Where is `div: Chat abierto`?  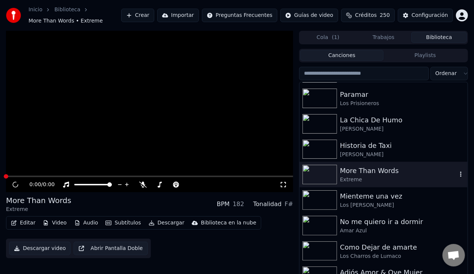 div: Chat abierto is located at coordinates (453, 255).